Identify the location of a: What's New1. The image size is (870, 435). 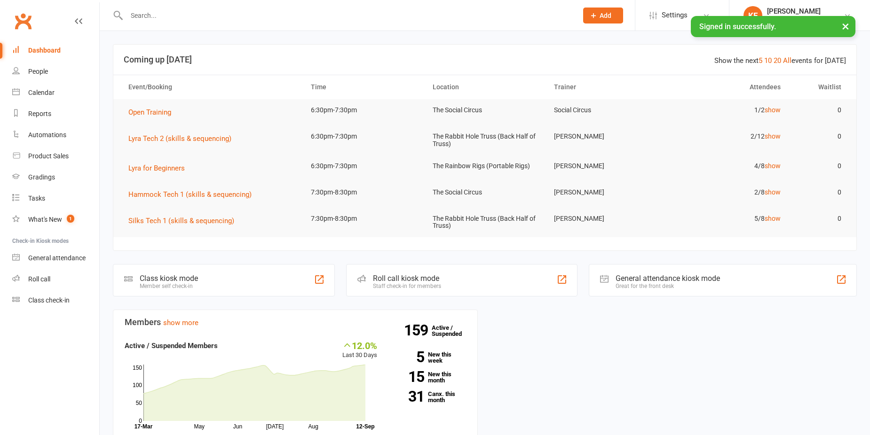
(55, 220).